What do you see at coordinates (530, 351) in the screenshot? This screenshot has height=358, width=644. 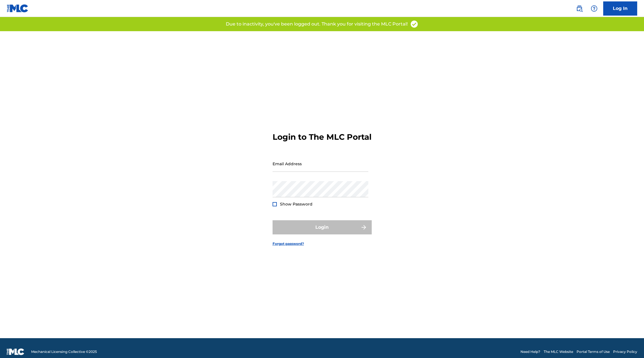 I see `a: Need Help?` at bounding box center [530, 351].